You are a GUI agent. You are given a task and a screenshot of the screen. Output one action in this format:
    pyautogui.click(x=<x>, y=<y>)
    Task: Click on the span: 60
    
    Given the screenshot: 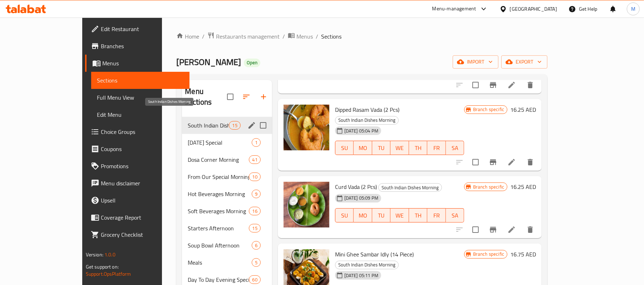 What is the action you would take?
    pyautogui.click(x=254, y=279)
    